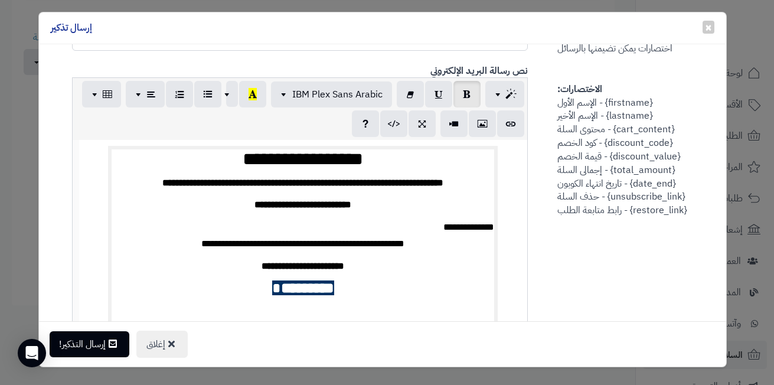 Image resolution: width=774 pixels, height=385 pixels. What do you see at coordinates (337, 94) in the screenshot?
I see `span: IBM Plex Sans Arabic` at bounding box center [337, 94].